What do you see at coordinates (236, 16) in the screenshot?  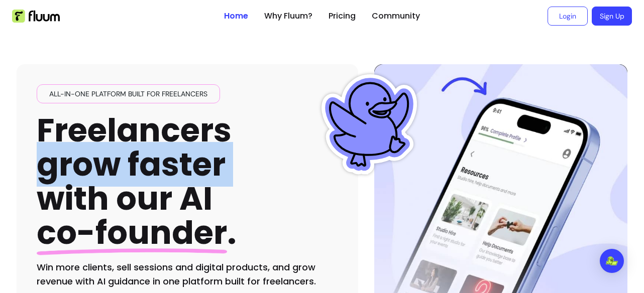 I see `a: Home` at bounding box center [236, 16].